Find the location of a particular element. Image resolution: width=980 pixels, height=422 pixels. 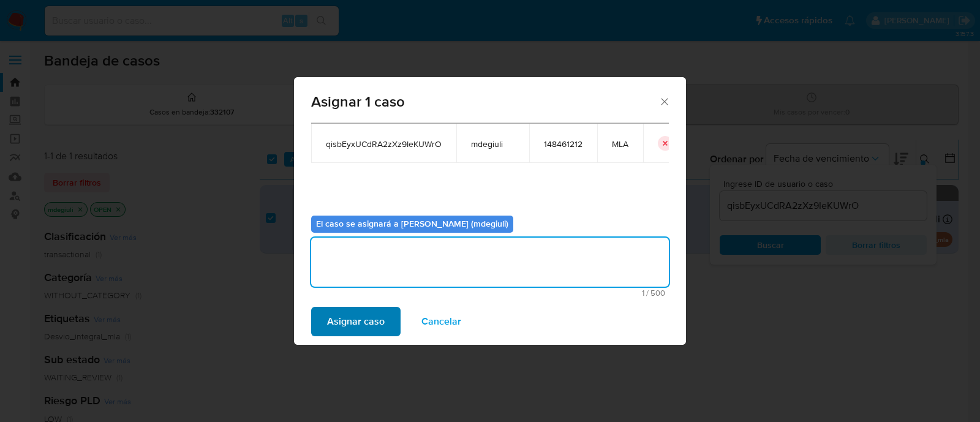

span: Máximo 500 caracteres is located at coordinates (490, 293).